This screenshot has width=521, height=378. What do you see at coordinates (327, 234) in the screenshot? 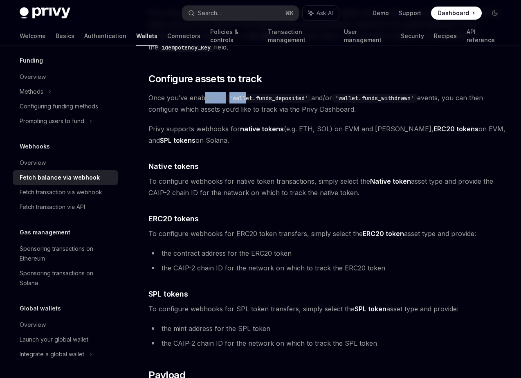
I see `span: To configure webhooks for ERC20 token transfers, simply select the asset type and provide:` at bounding box center [327, 234].